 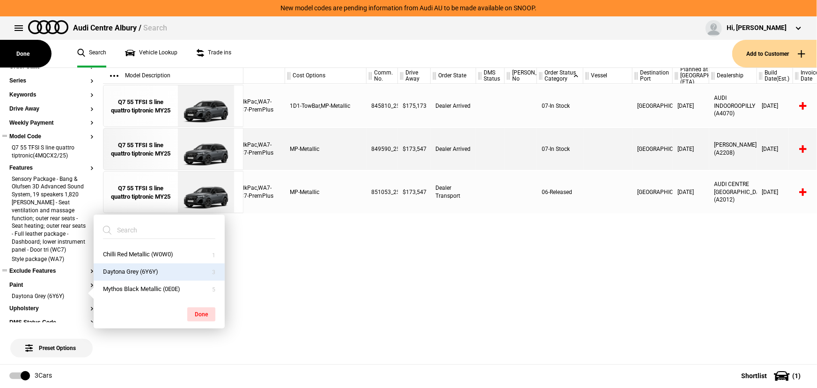 I want to click on div: $175,173, so click(x=415, y=106).